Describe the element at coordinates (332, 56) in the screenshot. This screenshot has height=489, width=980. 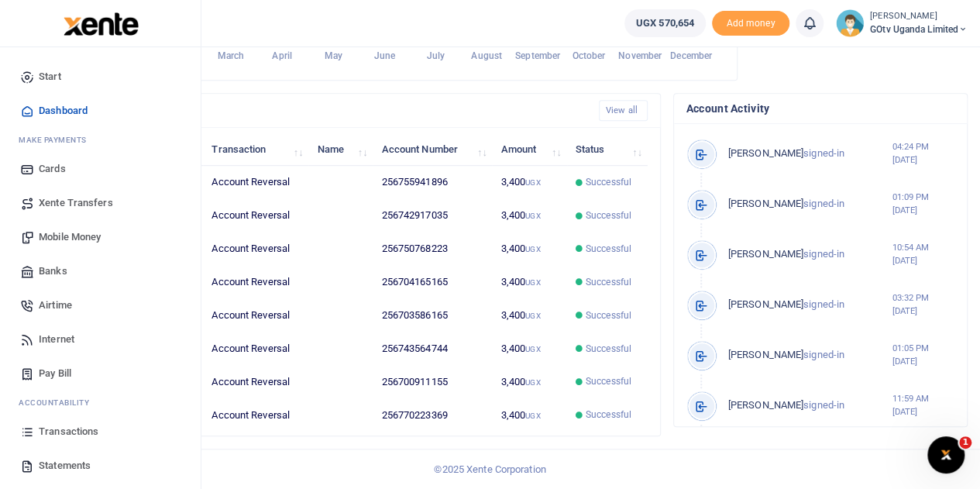
I see `tspan: May` at that location.